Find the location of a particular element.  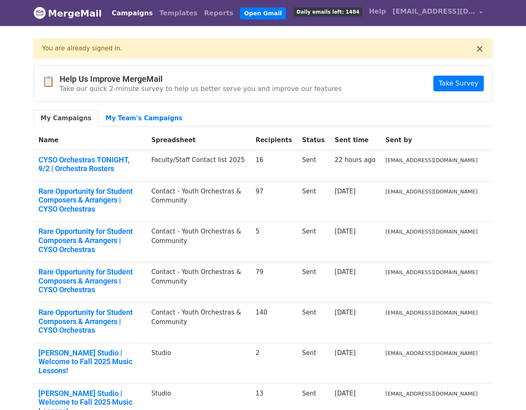

td: 140 is located at coordinates (274, 323).